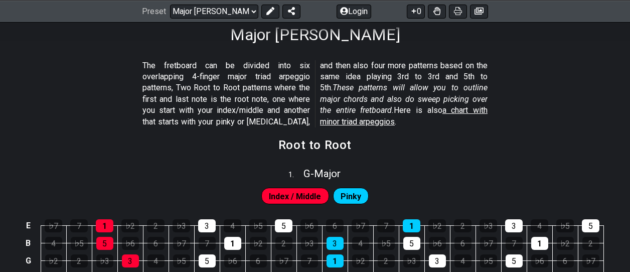  I want to click on button: Print, so click(458, 11).